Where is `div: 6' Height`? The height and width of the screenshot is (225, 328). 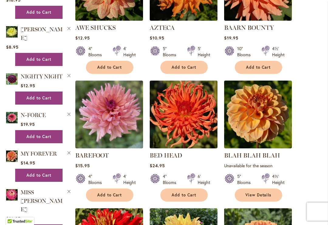 div: 6' Height is located at coordinates (204, 179).